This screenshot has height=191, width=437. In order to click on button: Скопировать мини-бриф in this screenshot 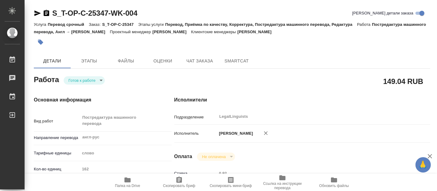, I will do `click(231, 182)`.